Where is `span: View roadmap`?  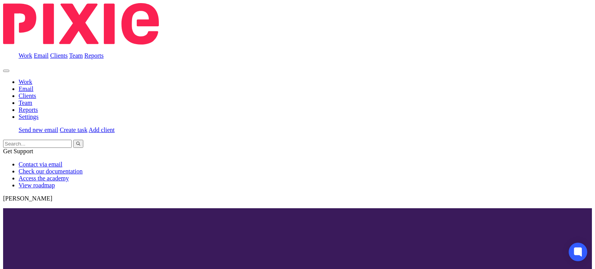
span: View roadmap is located at coordinates (37, 185).